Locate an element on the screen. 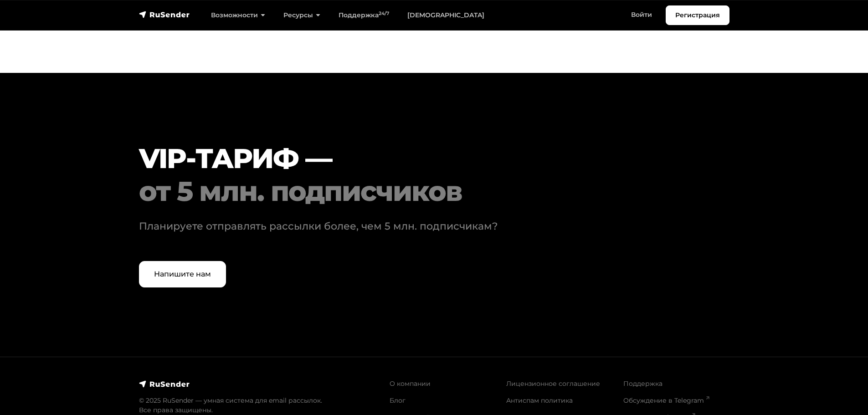 The image size is (868, 415). a: Возможности is located at coordinates (238, 15).